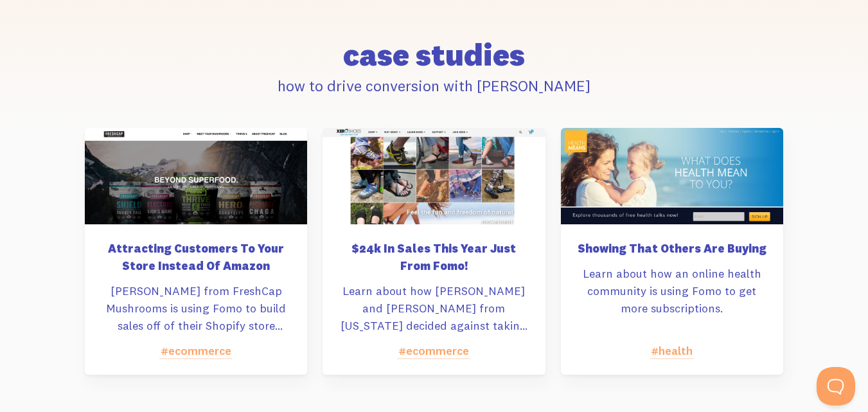  Describe the element at coordinates (196, 261) in the screenshot. I see `a: Attracting Customers To Your Store Instead Of Amazon` at that location.